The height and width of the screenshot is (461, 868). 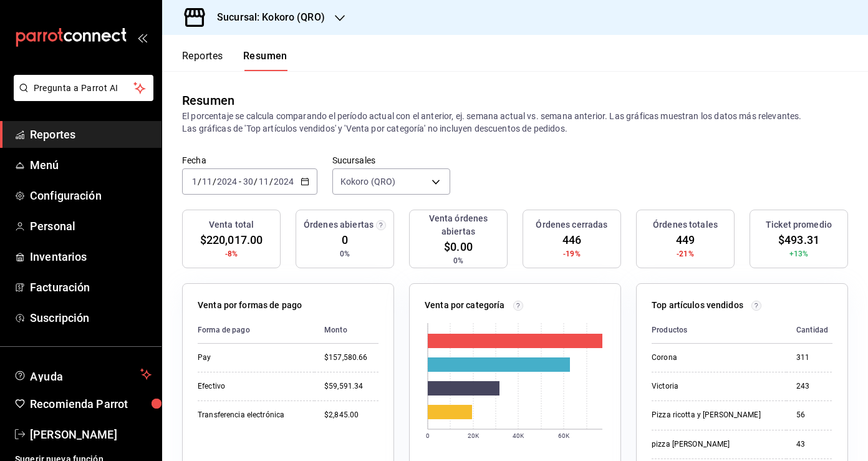 I want to click on h3: Órdenes abiertas, so click(x=339, y=225).